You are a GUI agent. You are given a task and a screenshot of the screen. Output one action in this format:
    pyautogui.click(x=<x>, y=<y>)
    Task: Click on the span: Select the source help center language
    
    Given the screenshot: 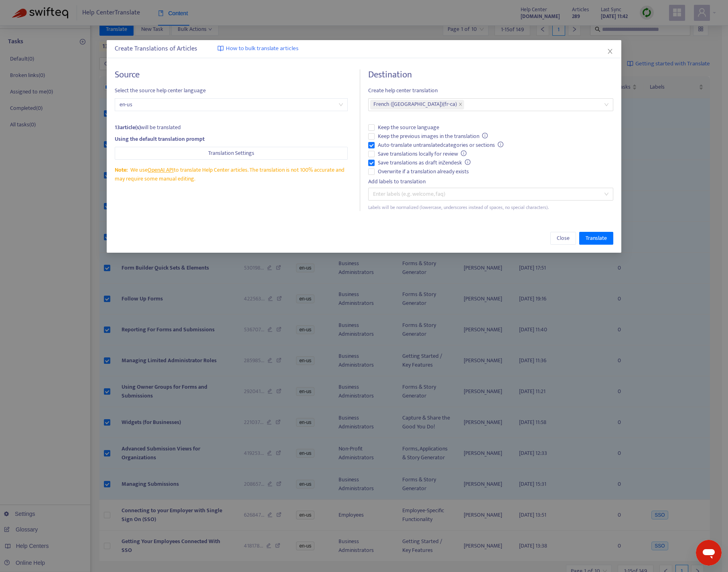 What is the action you would take?
    pyautogui.click(x=231, y=90)
    